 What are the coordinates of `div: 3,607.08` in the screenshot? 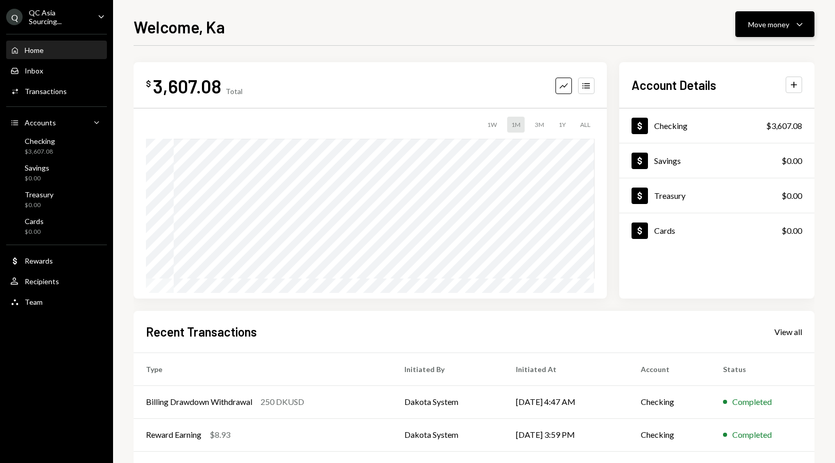 It's located at (187, 86).